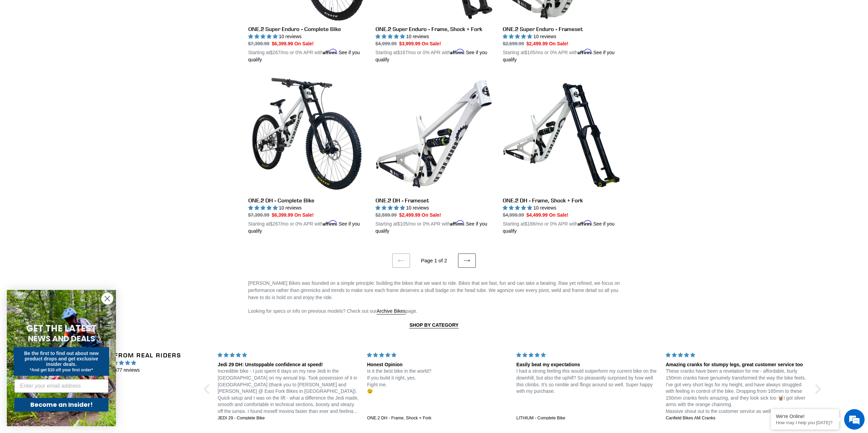  What do you see at coordinates (61, 371) in the screenshot?
I see `span: *And get $10 off your first order*` at bounding box center [61, 371].